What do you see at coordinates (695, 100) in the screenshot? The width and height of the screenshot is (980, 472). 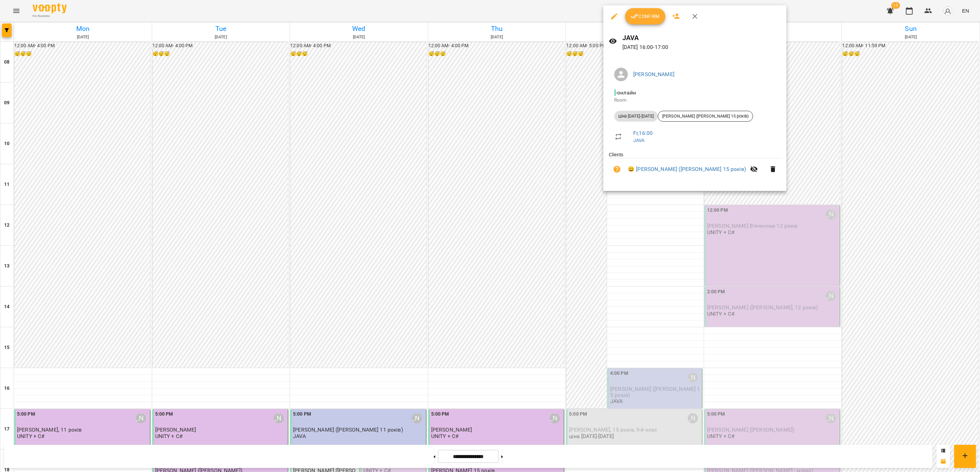 I see `p: Room` at bounding box center [695, 100].